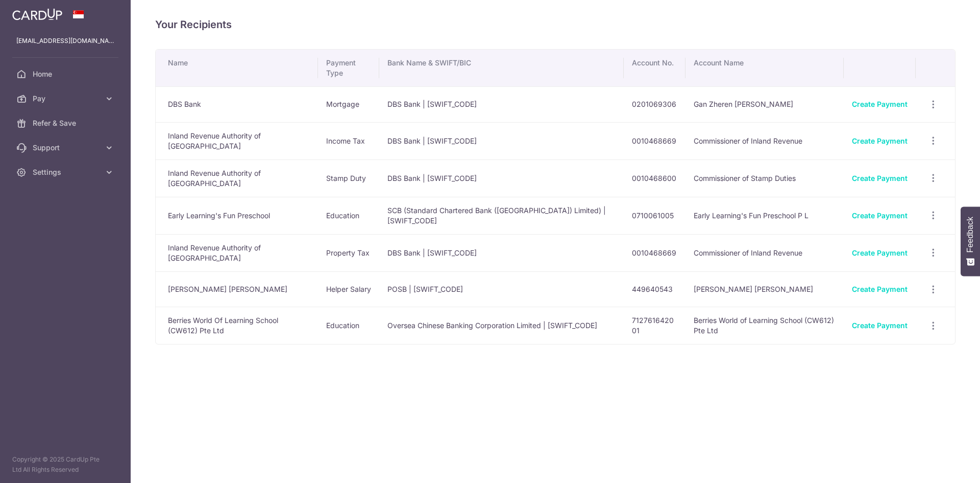 The width and height of the screenshot is (980, 483). Describe the element at coordinates (655, 104) in the screenshot. I see `td: 0201069306` at that location.